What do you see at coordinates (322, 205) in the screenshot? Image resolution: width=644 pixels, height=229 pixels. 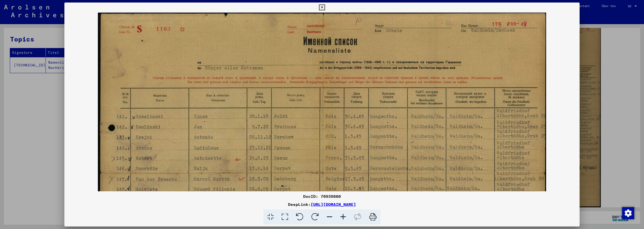 I see `div: DeepLink:` at bounding box center [322, 205].